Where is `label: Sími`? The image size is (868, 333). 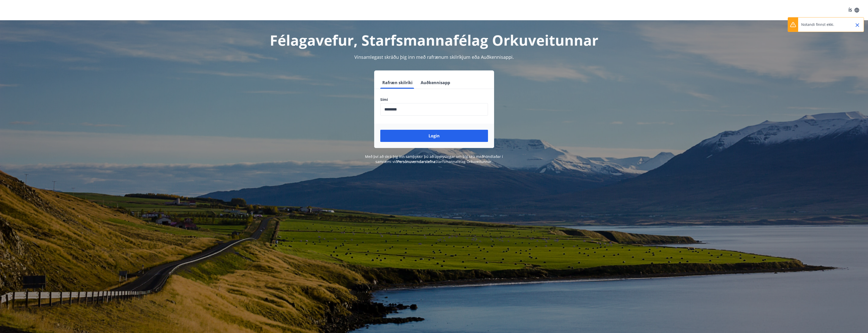
label: Sími is located at coordinates (434, 100).